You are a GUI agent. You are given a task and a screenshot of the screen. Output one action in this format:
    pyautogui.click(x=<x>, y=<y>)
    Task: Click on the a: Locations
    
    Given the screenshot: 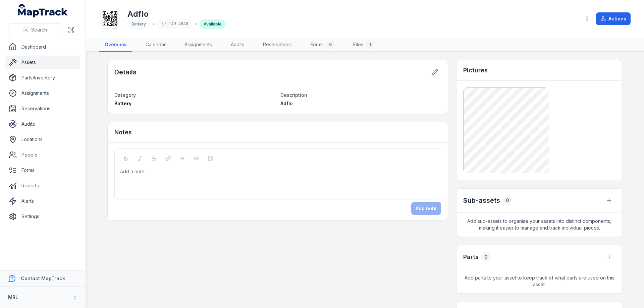 What is the action you would take?
    pyautogui.click(x=42, y=140)
    